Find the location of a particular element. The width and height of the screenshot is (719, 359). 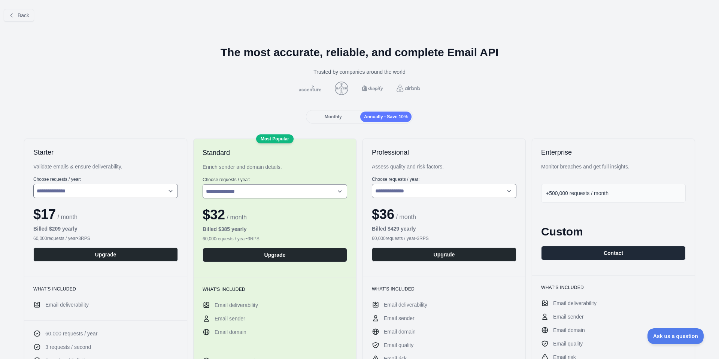

h2: Enterprise is located at coordinates (613, 152).